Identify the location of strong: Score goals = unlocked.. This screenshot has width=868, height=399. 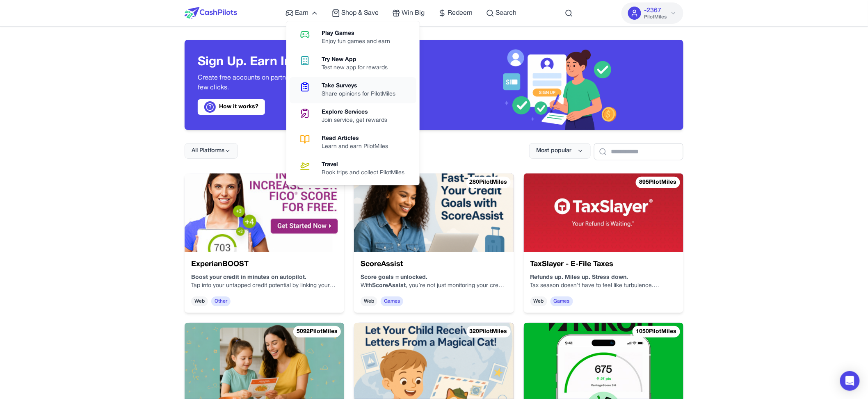
(394, 277).